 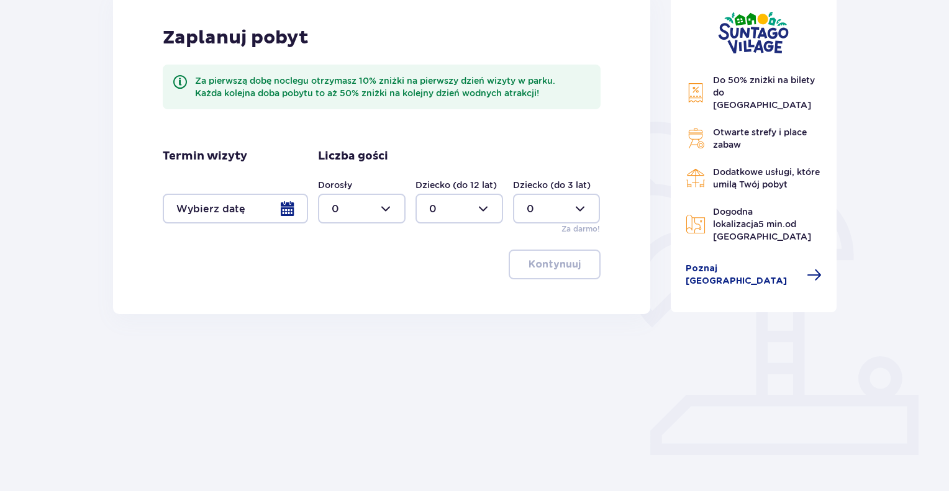 What do you see at coordinates (695, 178) in the screenshot?
I see `img: Restaurant Icon` at bounding box center [695, 178].